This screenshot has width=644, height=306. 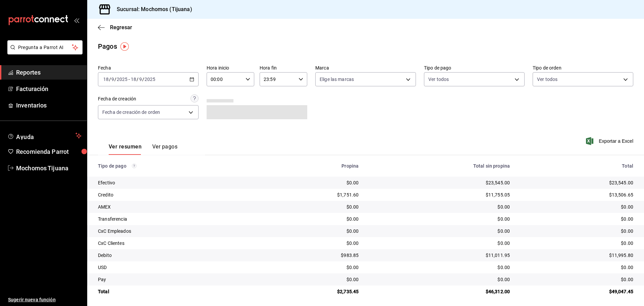 What do you see at coordinates (49, 151) in the screenshot?
I see `span: Recomienda Parrot` at bounding box center [49, 151].